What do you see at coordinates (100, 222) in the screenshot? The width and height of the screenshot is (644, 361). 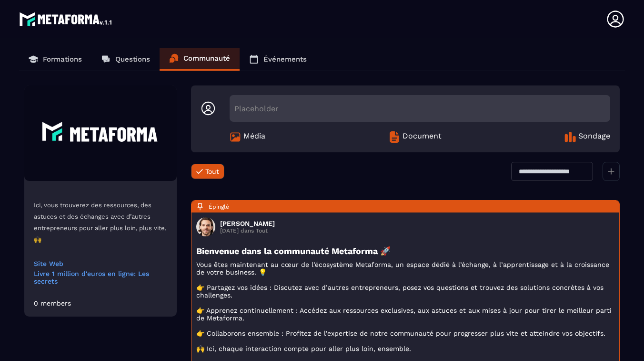 I see `p: Ici, vous trouverez des ressources, des astuces et des échanges avec d’autres entrepreneurs pour ...` at bounding box center [100, 222].